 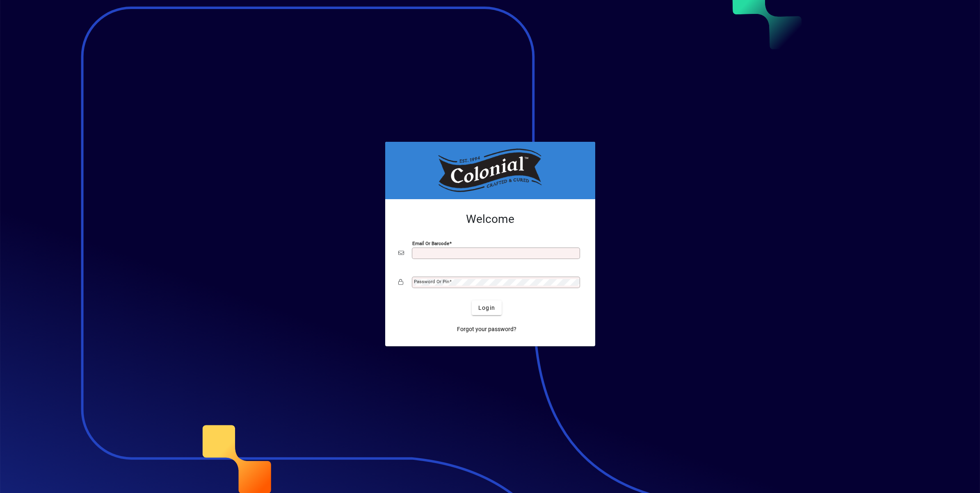 I want to click on mat-label: Password or Pin, so click(x=431, y=281).